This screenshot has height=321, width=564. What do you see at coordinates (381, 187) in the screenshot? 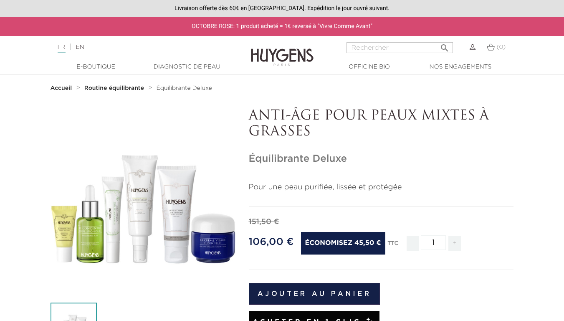
I see `p: Pour une peau purifiée, lissée et protégée` at bounding box center [381, 187].